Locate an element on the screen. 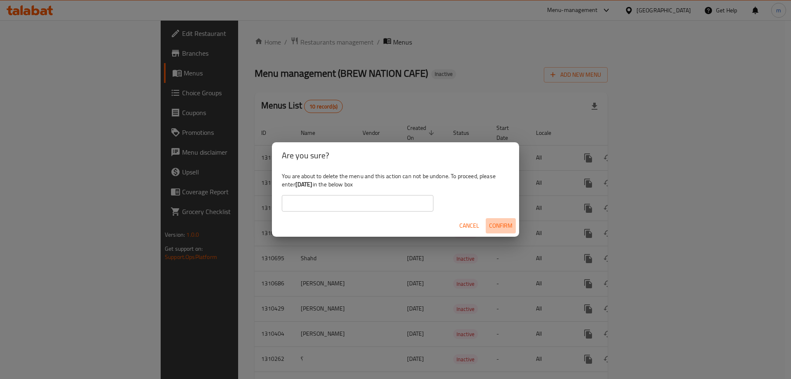 The image size is (791, 379). button: Cancel is located at coordinates (469, 225).